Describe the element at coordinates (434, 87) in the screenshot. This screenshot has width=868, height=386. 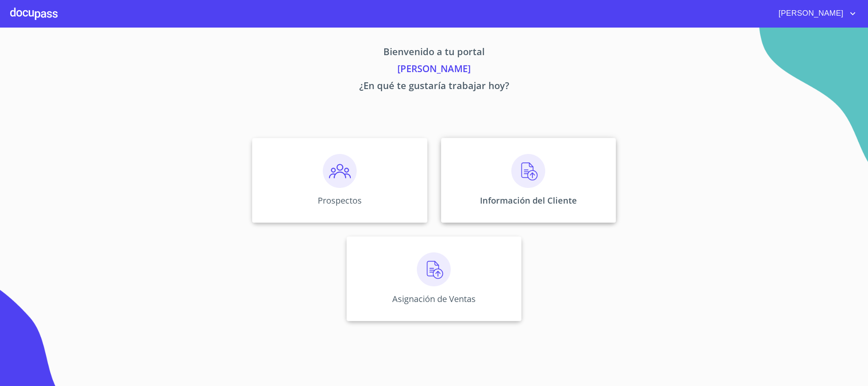
I see `p: ¿En qué te gustaría trabajar hoy?` at that location.